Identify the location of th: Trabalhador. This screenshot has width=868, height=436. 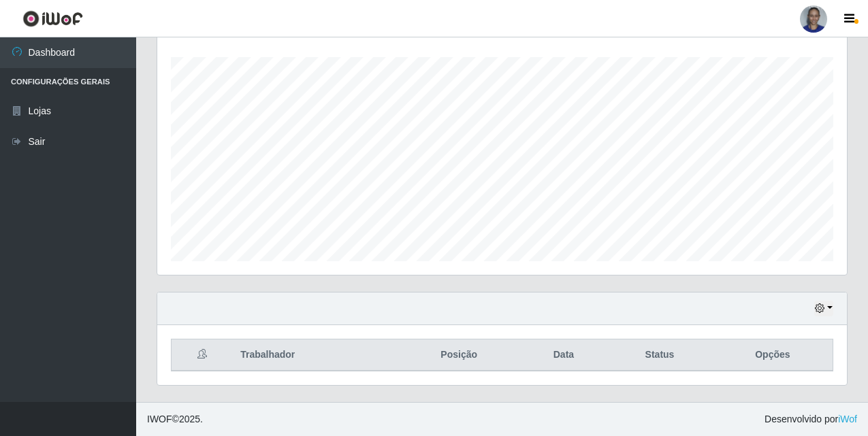
(315, 355).